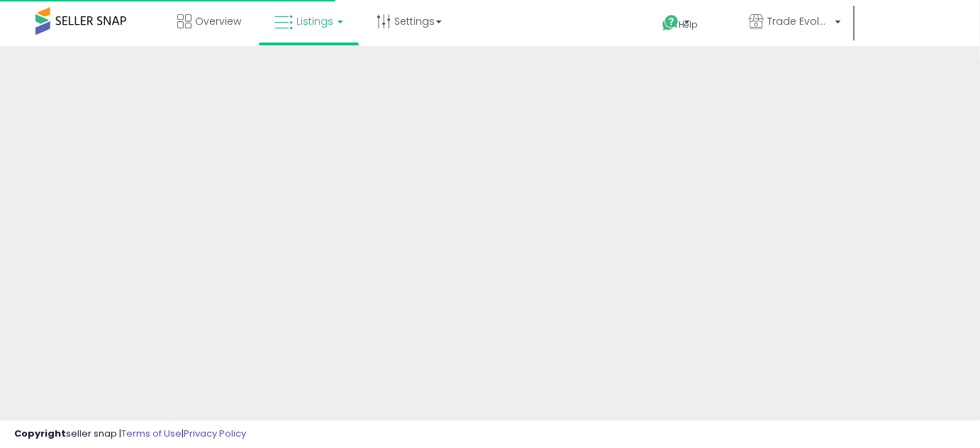  I want to click on a: Help, so click(688, 25).